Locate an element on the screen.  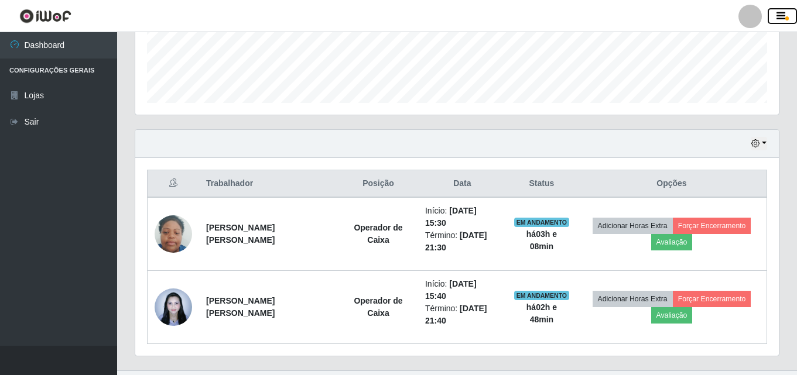
th: Opções is located at coordinates (672, 184).